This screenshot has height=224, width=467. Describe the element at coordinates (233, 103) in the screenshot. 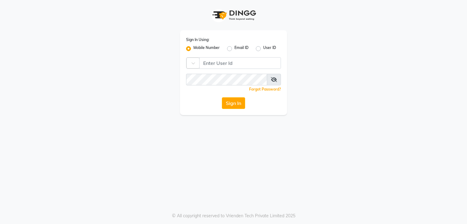

I see `button: Sign In` at that location.